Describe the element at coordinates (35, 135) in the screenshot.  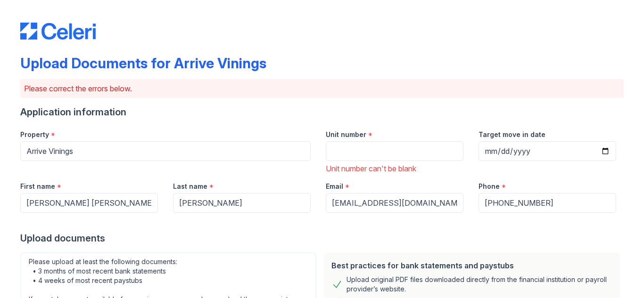
I see `label: Property` at that location.